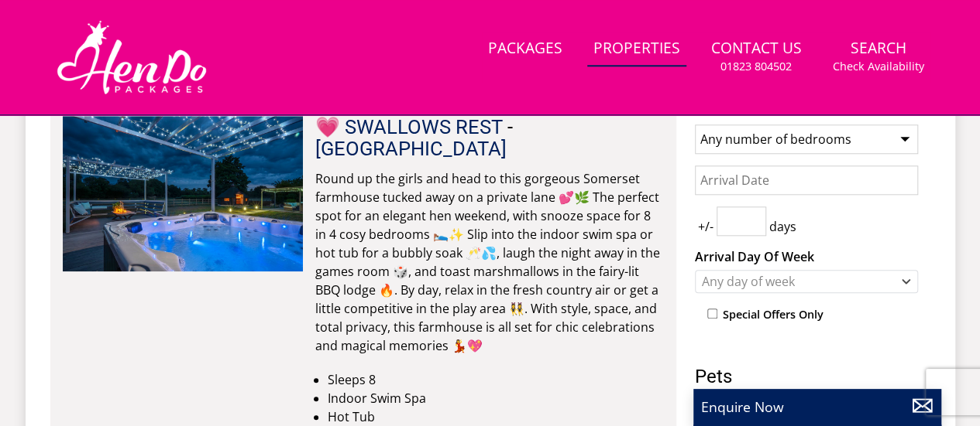 The image size is (980, 426). I want to click on a: Packages, so click(525, 49).